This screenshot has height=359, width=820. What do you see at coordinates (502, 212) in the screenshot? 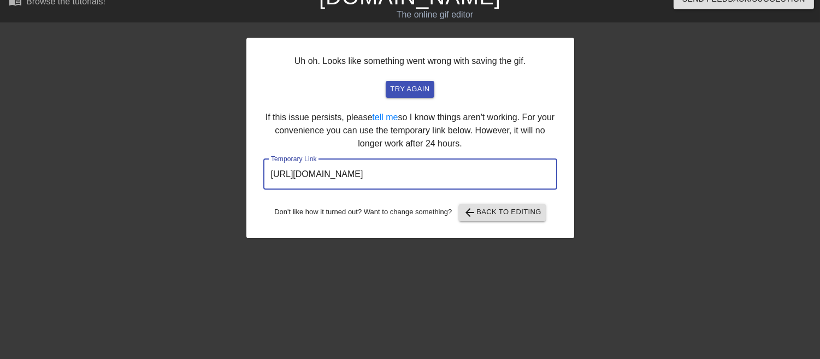
I see `span: Back to Editing` at bounding box center [502, 212].